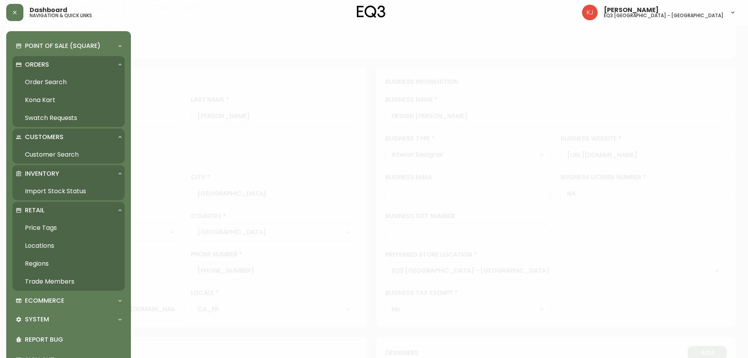  I want to click on a: Trade Members, so click(69, 282).